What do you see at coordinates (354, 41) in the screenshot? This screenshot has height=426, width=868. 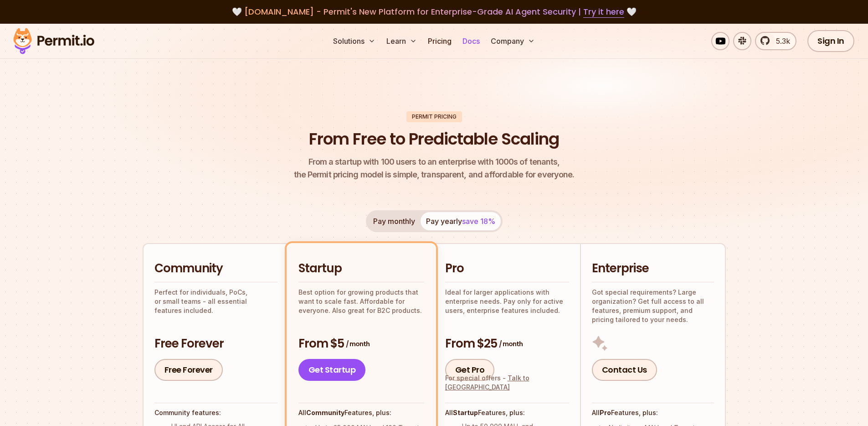 I see `button: Solutions` at bounding box center [354, 41].